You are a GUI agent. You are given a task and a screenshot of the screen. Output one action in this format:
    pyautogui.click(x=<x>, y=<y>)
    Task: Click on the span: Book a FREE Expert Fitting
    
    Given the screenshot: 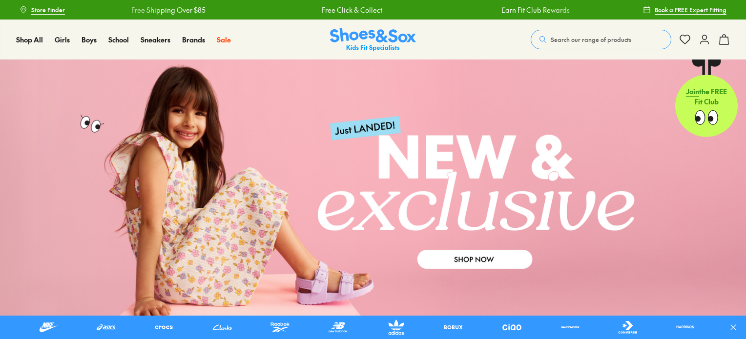 What is the action you would take?
    pyautogui.click(x=691, y=10)
    